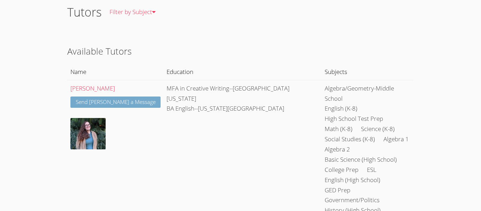 The height and width of the screenshot is (211, 481). What do you see at coordinates (337, 190) in the screenshot?
I see `li: GED Prep` at bounding box center [337, 190].